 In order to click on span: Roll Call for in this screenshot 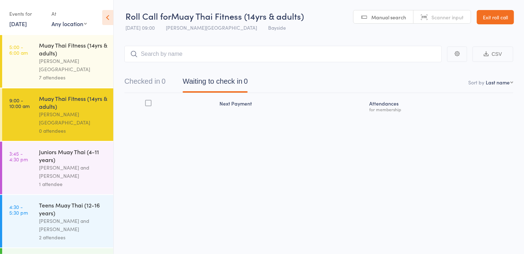, I will do `click(148, 16)`.